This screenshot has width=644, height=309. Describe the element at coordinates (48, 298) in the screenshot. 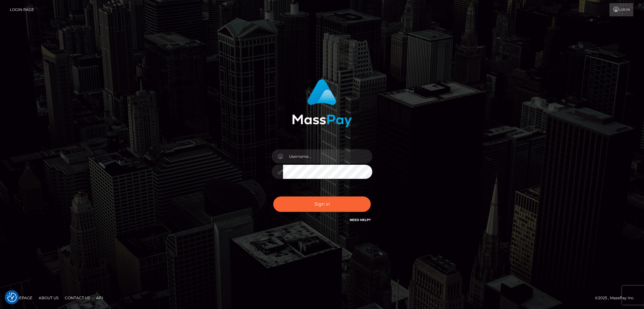

I see `a: About Us` at that location.